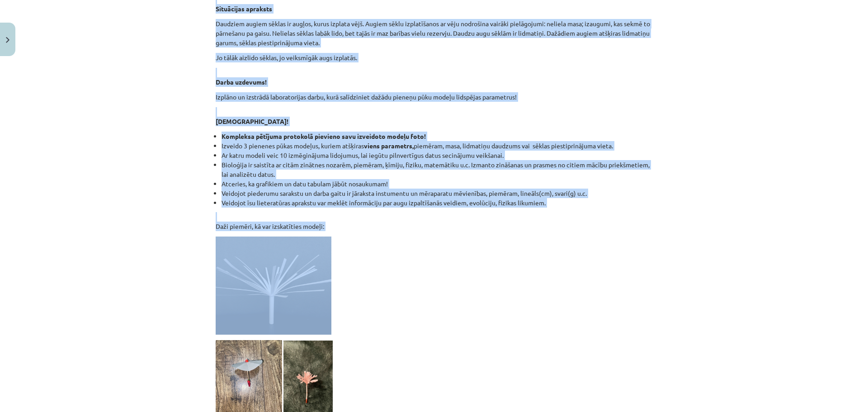  Describe the element at coordinates (434, 33) in the screenshot. I see `p: Daudziem augiem sēklas ir augļos, kurus izplata vējš. Augiem sēklu izplatīšanos ar vēju nodrošina...` at that location.